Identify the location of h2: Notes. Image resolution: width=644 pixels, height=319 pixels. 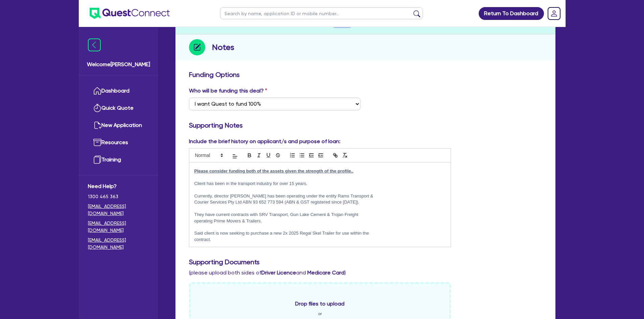
(223, 47).